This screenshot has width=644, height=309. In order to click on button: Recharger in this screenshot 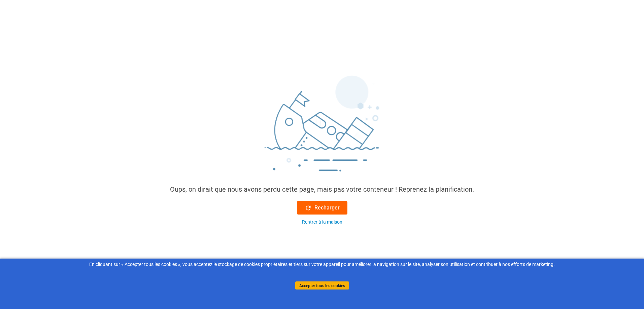, I will do `click(323, 208)`.